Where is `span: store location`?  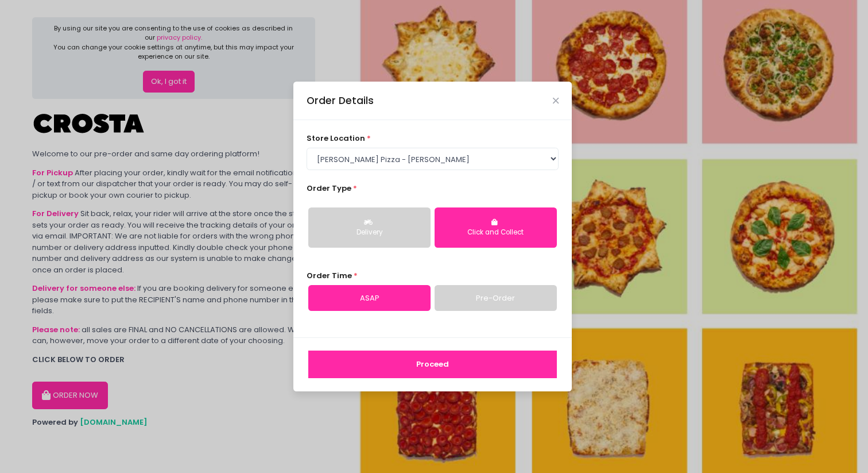
span: store location is located at coordinates (336, 138).